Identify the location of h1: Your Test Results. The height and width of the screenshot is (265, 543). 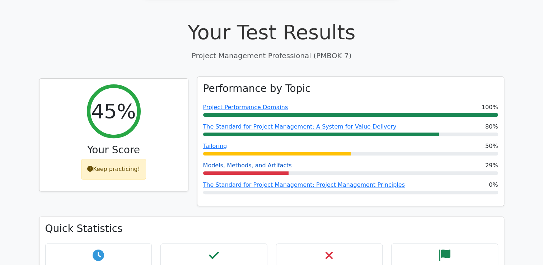
(272, 32).